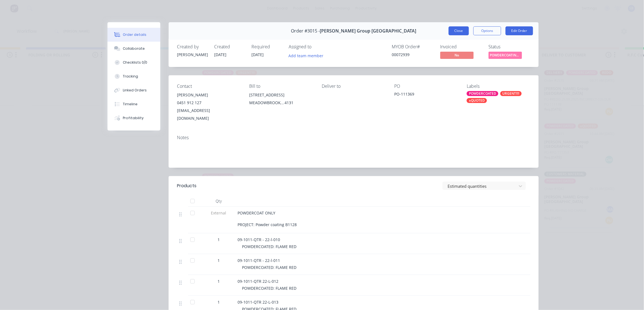  What do you see at coordinates (281, 86) in the screenshot?
I see `div: Bill to` at bounding box center [281, 86].